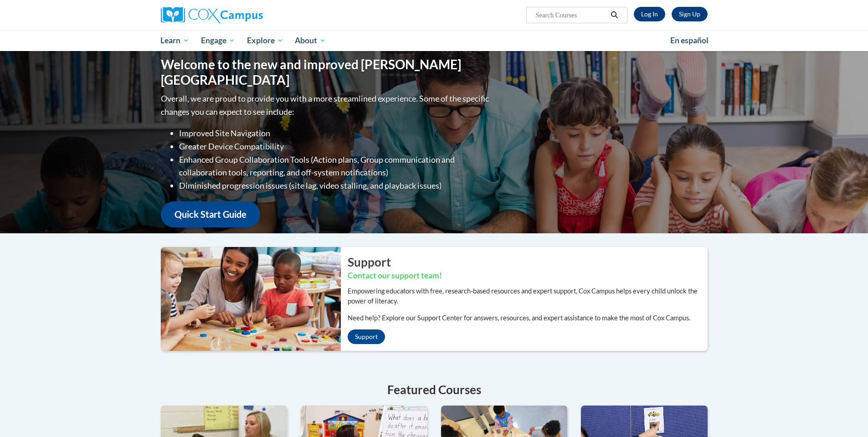 This screenshot has height=437, width=868. I want to click on a: Cox Campus, so click(248, 15).